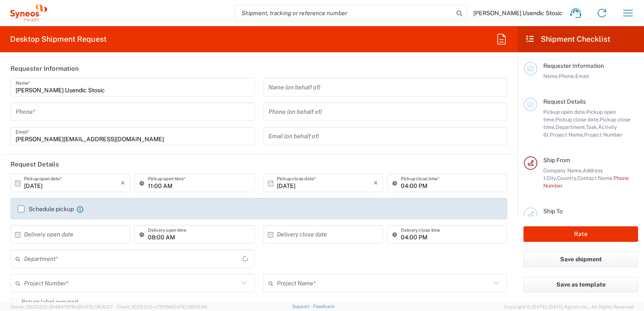 The image size is (644, 311). I want to click on span: Task,, so click(592, 126).